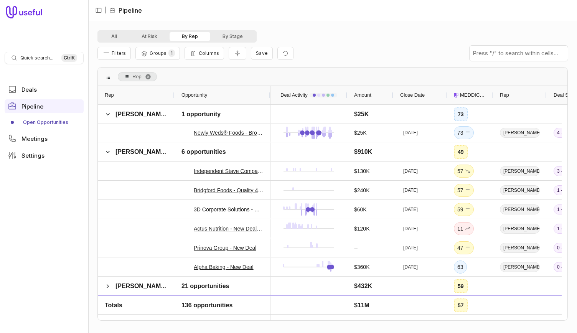 The width and height of the screenshot is (577, 333). Describe the element at coordinates (37, 58) in the screenshot. I see `span: Quick search...` at that location.